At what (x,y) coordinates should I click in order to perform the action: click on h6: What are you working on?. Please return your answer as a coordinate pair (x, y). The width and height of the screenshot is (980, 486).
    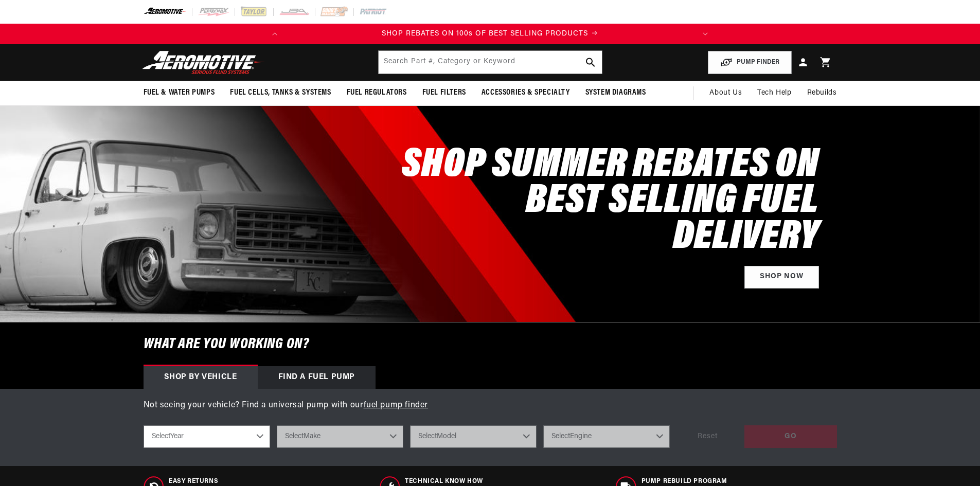
    Looking at the image, I should click on (490, 344).